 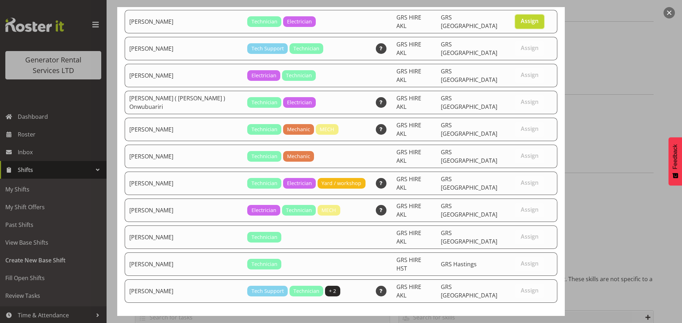 I want to click on span: Feedback, so click(x=675, y=157).